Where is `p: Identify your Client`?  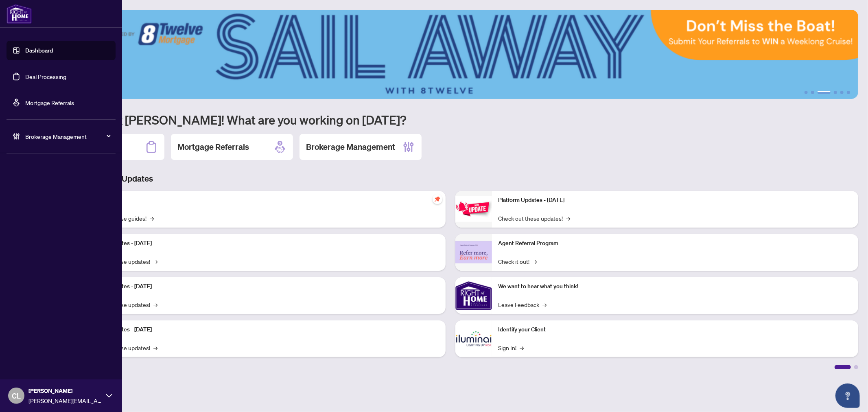
p: Identify your Client is located at coordinates (675, 330).